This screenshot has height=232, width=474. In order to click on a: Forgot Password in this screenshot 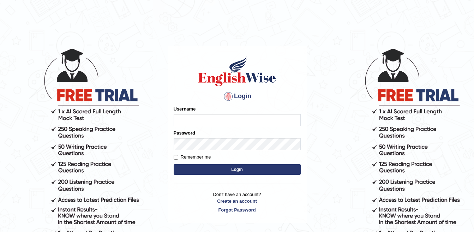, I will do `click(237, 210)`.